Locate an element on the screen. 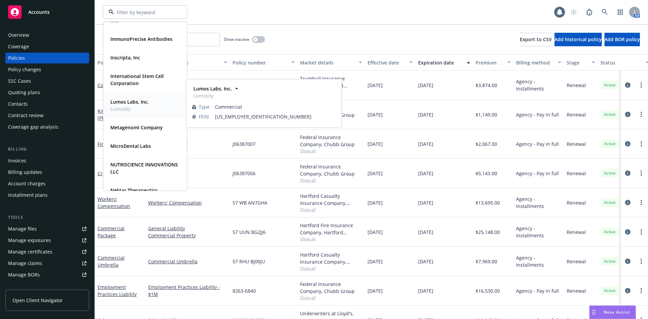 The image size is (648, 319). div: Manage certificates is located at coordinates (30, 252).